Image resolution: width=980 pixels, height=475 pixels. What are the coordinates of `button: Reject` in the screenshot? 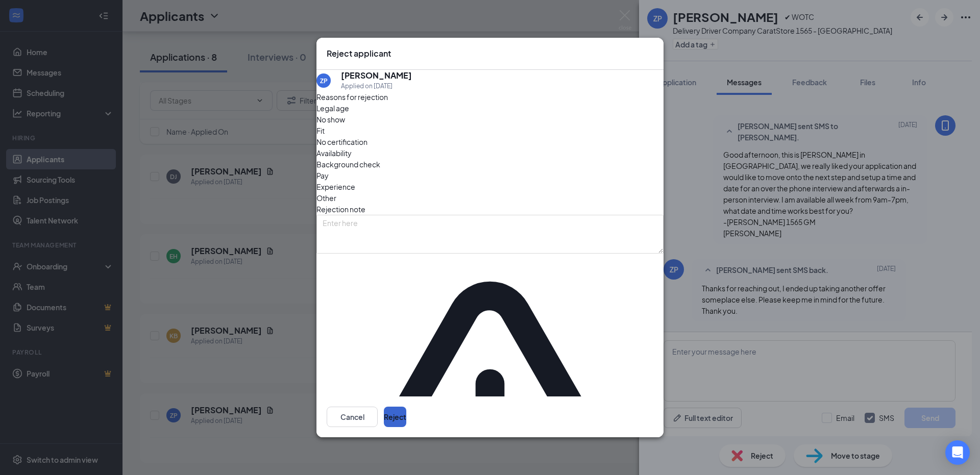 It's located at (395, 417).